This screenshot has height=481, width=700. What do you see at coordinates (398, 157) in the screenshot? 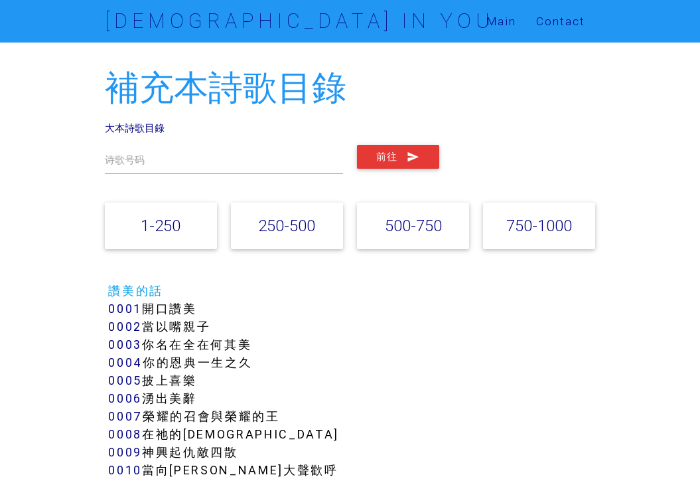
I see `button: 前往` at bounding box center [398, 157].